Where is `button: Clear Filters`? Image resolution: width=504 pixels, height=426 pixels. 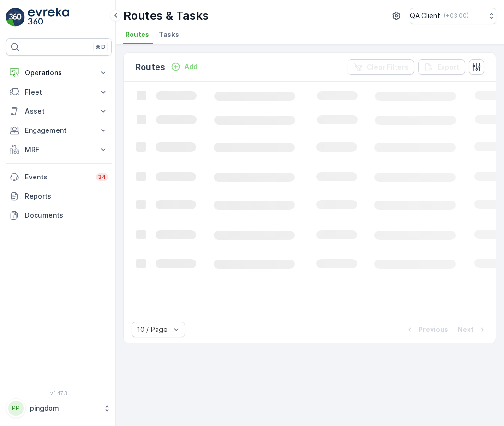 button: Clear Filters is located at coordinates (381, 67).